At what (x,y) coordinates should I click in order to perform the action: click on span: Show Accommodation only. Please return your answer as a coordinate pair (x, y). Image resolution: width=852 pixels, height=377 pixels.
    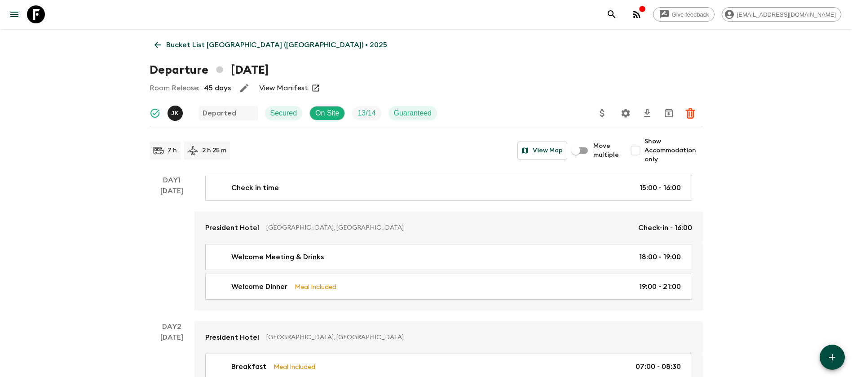
    Looking at the image, I should click on (674, 150).